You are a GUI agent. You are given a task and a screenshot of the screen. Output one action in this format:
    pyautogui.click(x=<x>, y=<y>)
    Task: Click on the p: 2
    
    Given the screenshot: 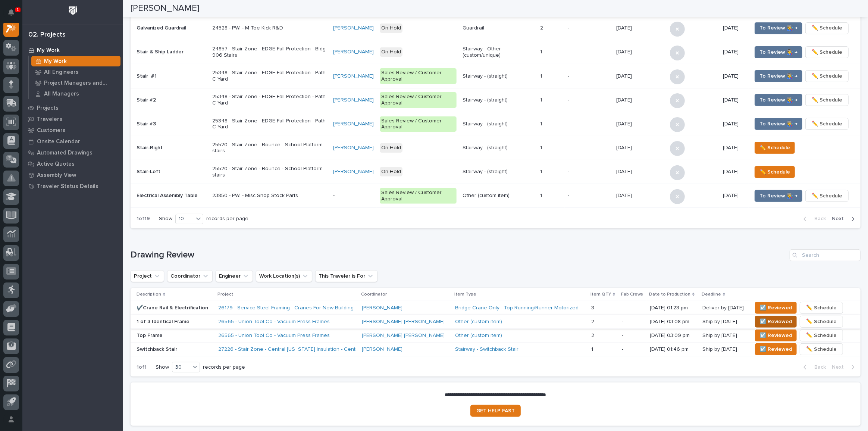 What is the action you would take?
    pyautogui.click(x=543, y=27)
    